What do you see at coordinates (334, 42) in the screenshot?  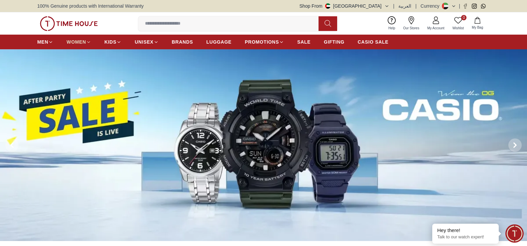 I see `a: GIFTING` at bounding box center [334, 42].